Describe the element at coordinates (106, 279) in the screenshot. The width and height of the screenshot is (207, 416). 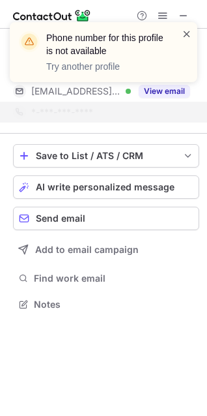
I see `button: Find work email` at that location.